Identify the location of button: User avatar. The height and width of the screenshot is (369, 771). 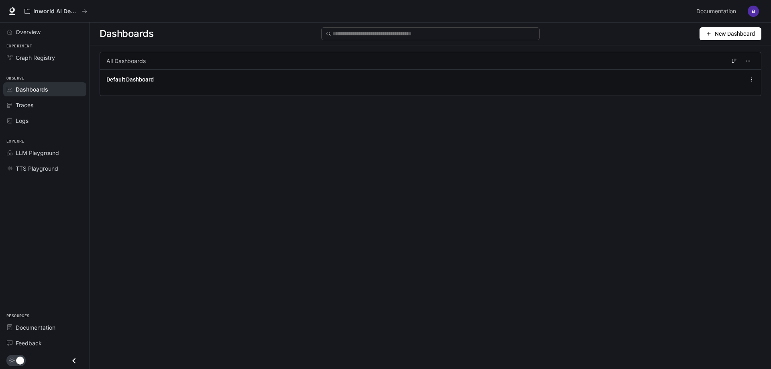
(753, 11).